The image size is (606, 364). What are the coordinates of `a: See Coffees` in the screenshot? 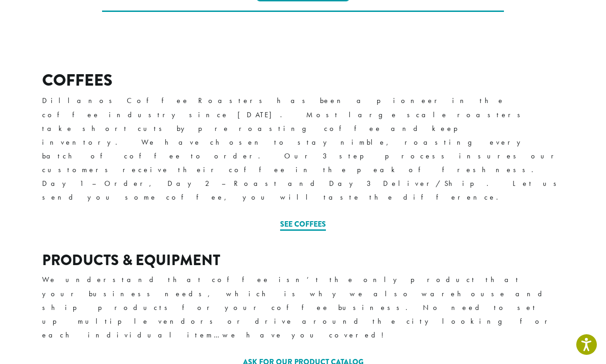 It's located at (303, 225).